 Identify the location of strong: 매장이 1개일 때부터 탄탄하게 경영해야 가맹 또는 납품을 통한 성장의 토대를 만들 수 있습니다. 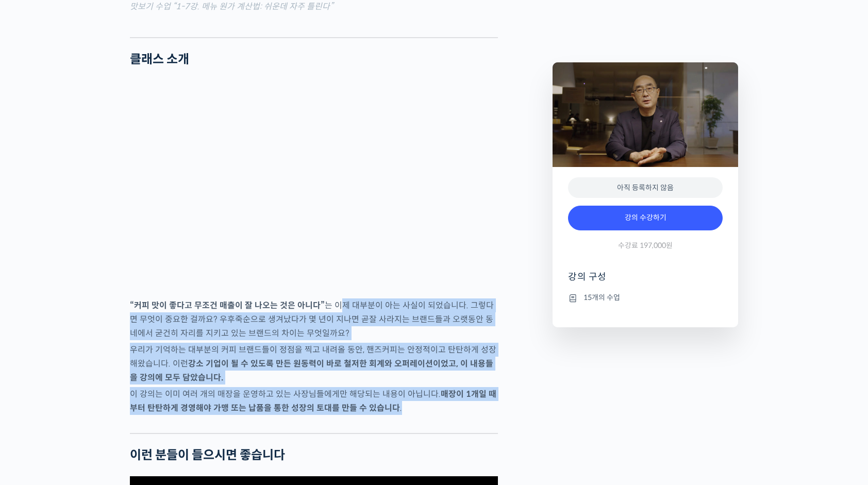
(312, 401).